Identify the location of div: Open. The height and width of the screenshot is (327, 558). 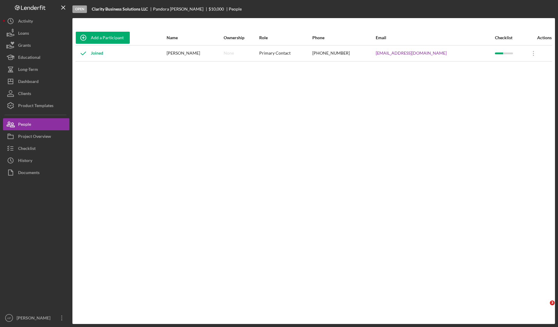
(80, 9).